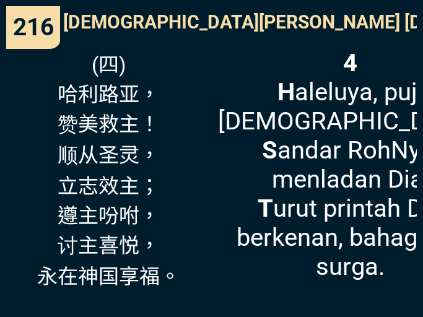 The height and width of the screenshot is (317, 423). What do you see at coordinates (265, 208) in the screenshot?
I see `b: T` at bounding box center [265, 208].